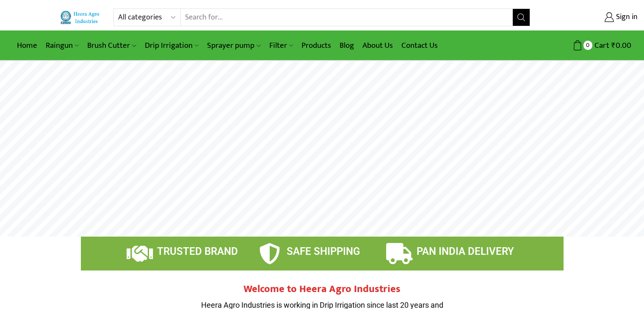 This screenshot has height=309, width=644. I want to click on a: Contact Us, so click(420, 46).